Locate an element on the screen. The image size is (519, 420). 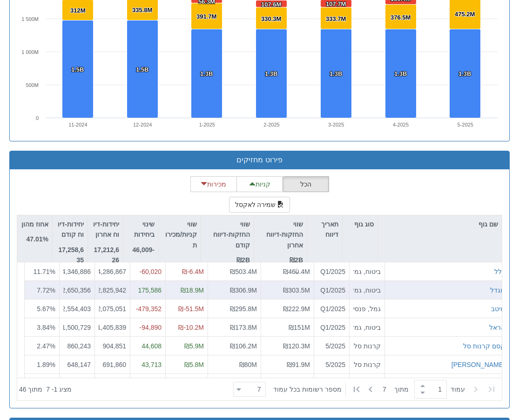
strong: 47.01% is located at coordinates (37, 239).